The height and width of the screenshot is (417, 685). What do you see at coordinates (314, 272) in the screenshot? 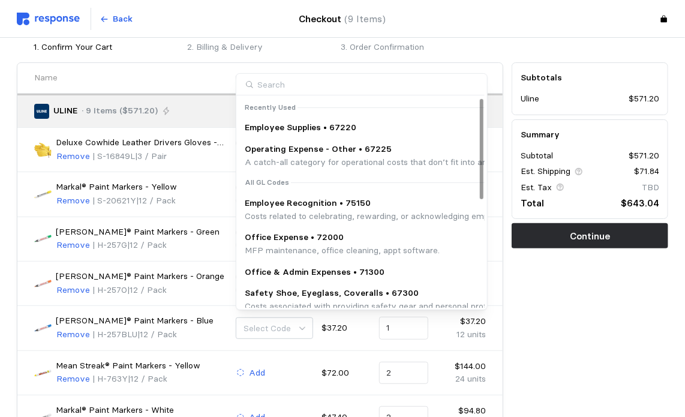
I see `p: Office & Admin Expenses • 71300` at bounding box center [314, 272].